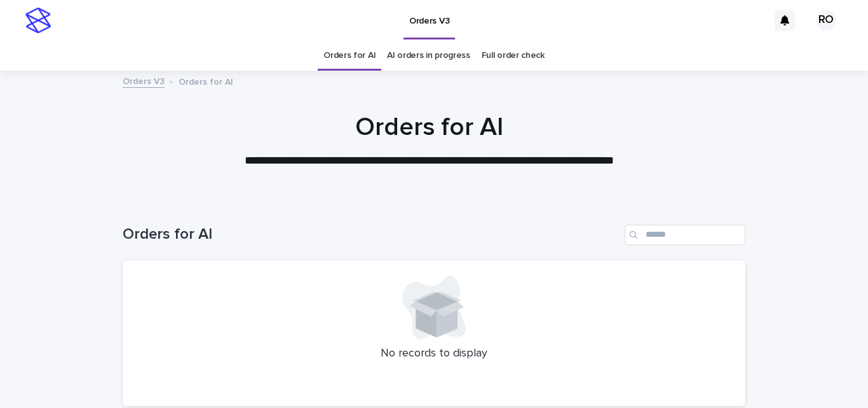 Image resolution: width=868 pixels, height=408 pixels. I want to click on a: Orders for AI, so click(349, 55).